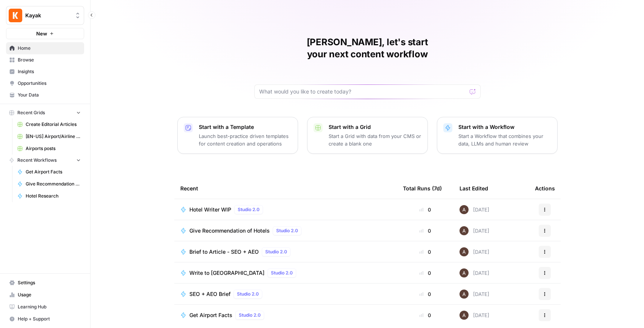 This screenshot has width=644, height=328. What do you see at coordinates (45, 283) in the screenshot?
I see `a: Settings` at bounding box center [45, 283].